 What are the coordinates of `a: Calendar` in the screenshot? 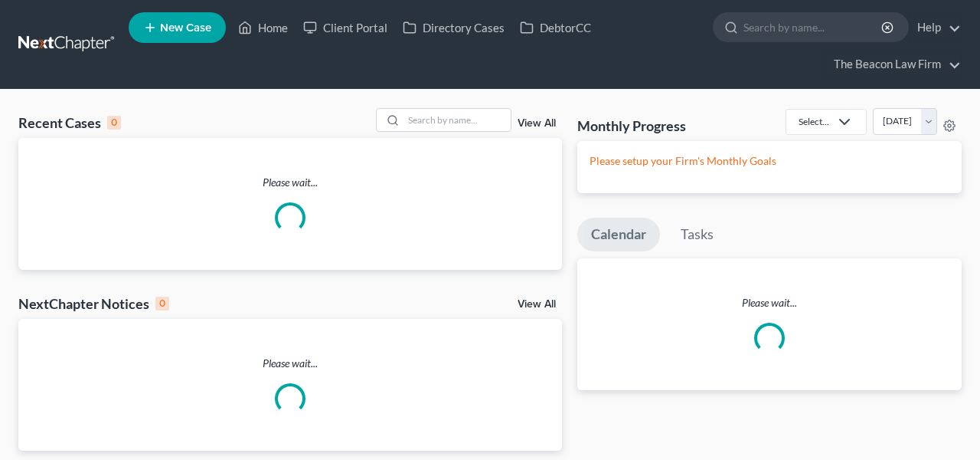 It's located at (619, 234).